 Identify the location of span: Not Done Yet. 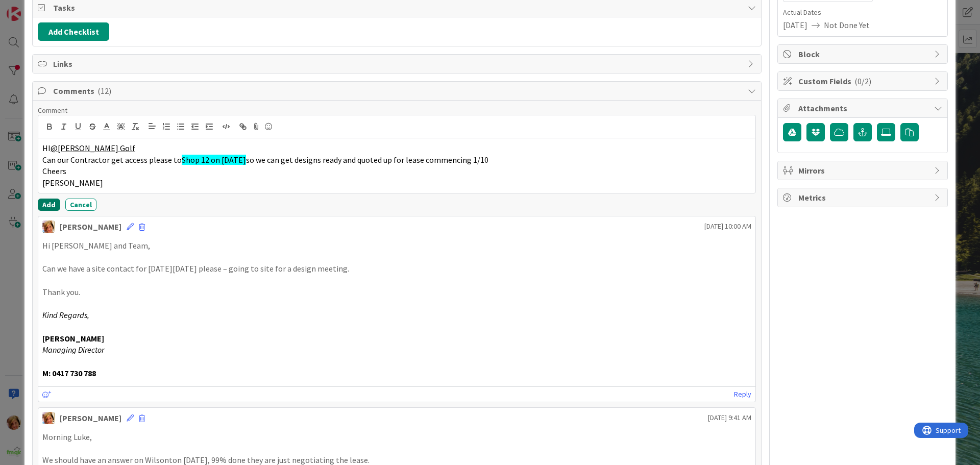
(847, 25).